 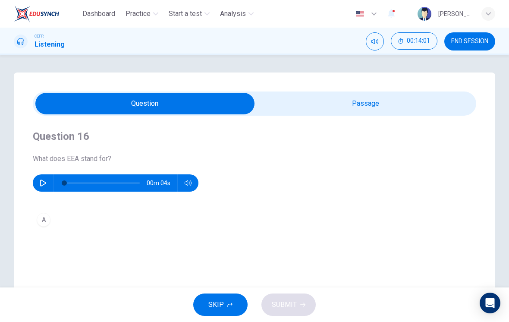 What do you see at coordinates (46, 14) in the screenshot?
I see `a: EduSynch logo` at bounding box center [46, 14].